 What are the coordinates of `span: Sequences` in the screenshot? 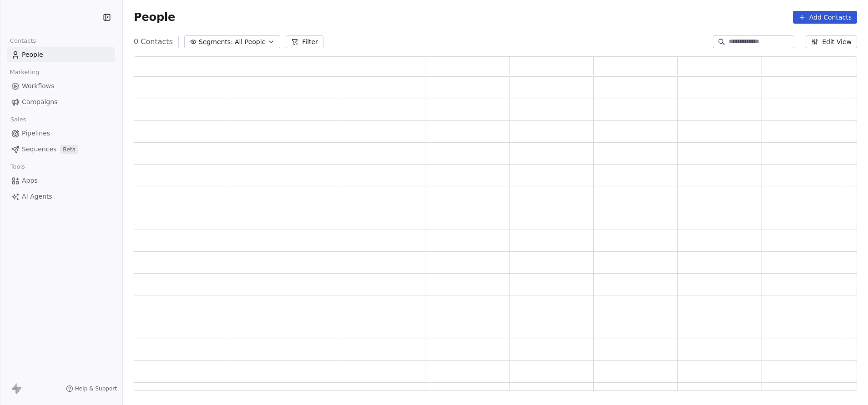 It's located at (39, 149).